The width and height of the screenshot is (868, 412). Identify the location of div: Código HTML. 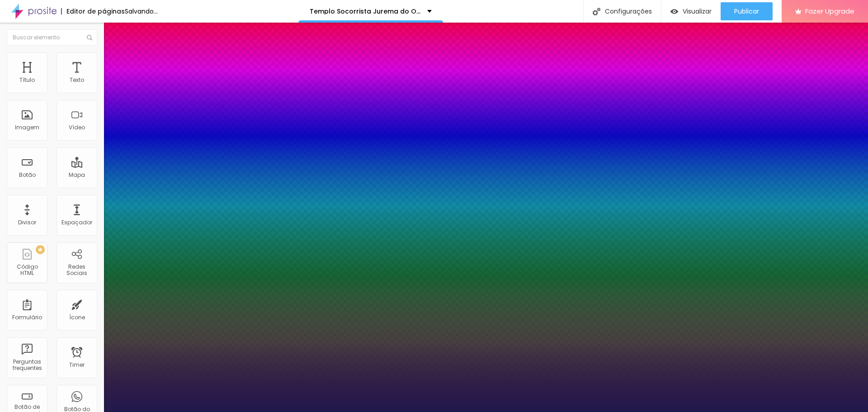
(26, 270).